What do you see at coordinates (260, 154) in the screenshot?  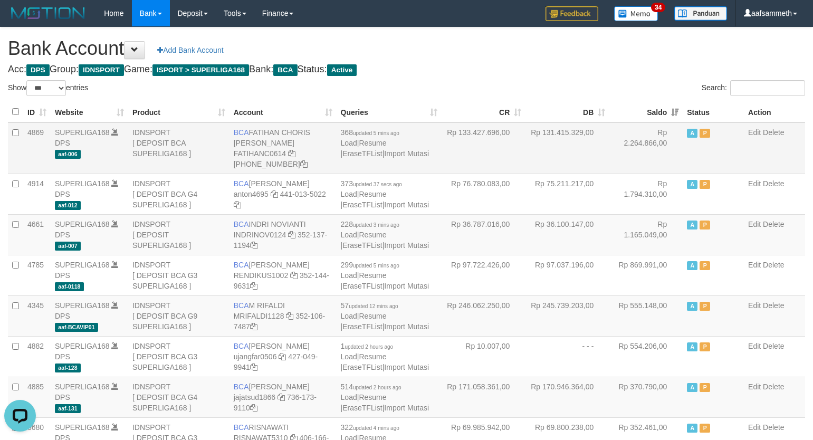 I see `a: FATIHANC0614` at bounding box center [260, 154].